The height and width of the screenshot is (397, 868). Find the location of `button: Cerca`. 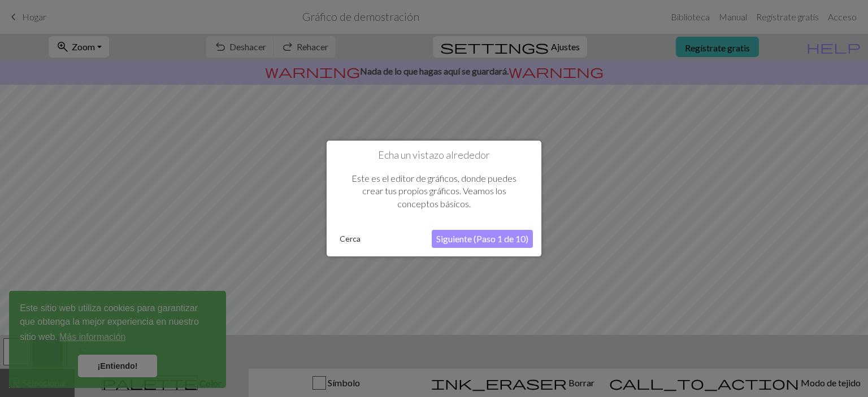

button: Cerca is located at coordinates (350, 239).